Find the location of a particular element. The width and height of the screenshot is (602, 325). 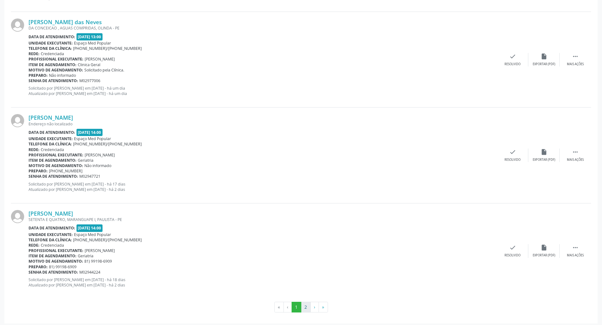

button: Go to page 1 is located at coordinates (296, 307).